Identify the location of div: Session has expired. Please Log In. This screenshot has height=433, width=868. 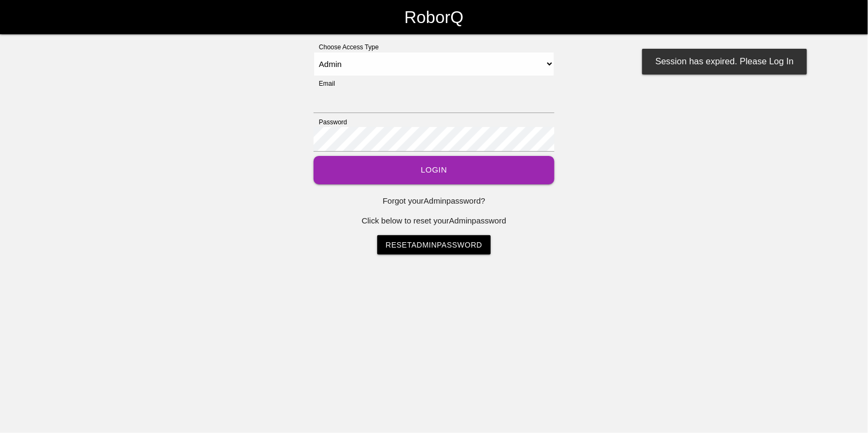
(725, 62).